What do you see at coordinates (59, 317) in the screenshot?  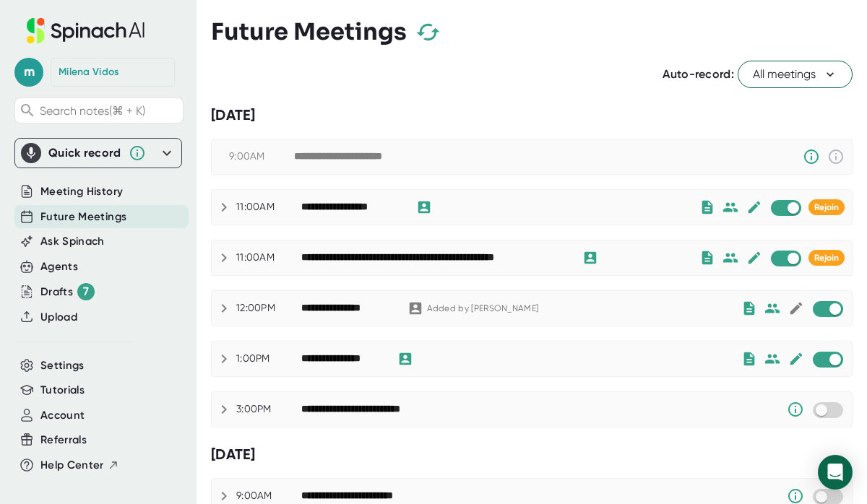 I see `span: Upload` at bounding box center [59, 317].